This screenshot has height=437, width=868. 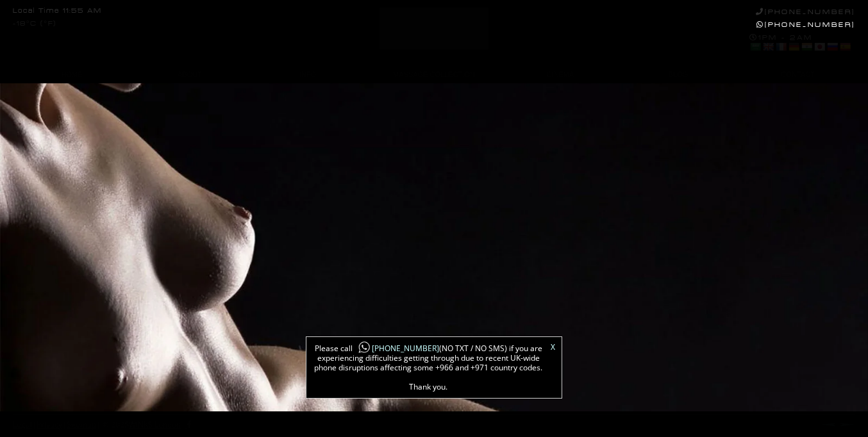 What do you see at coordinates (23, 424) in the screenshot?
I see `a: Legal` at bounding box center [23, 424].